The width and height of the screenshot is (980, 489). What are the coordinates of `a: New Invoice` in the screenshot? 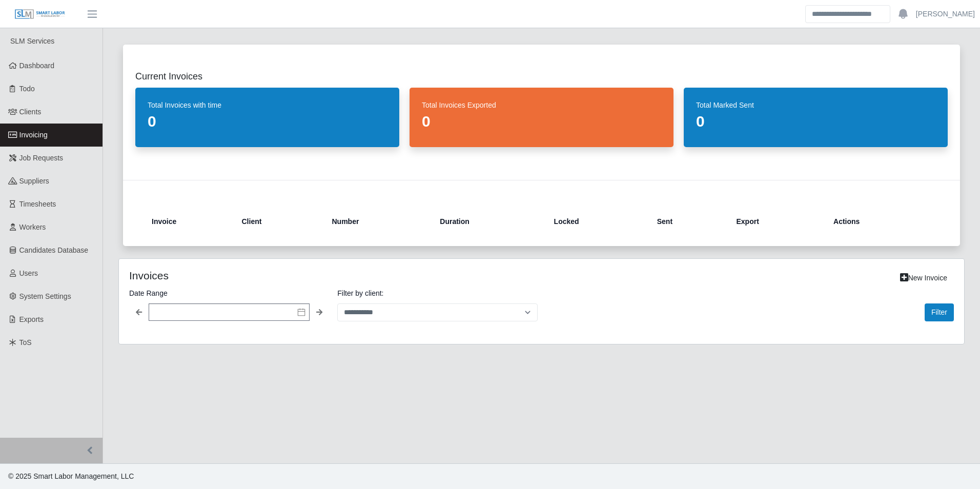 It's located at (924, 278).